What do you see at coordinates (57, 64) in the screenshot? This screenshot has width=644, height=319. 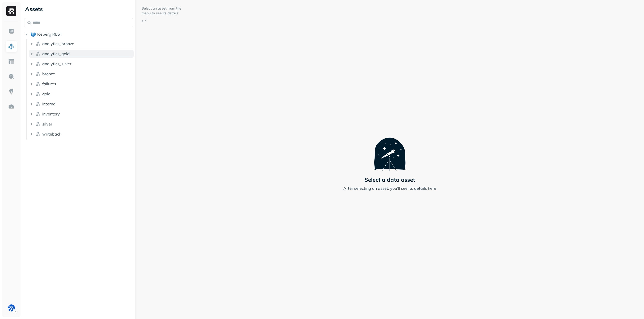 I see `span: analytics_silver` at bounding box center [57, 64].